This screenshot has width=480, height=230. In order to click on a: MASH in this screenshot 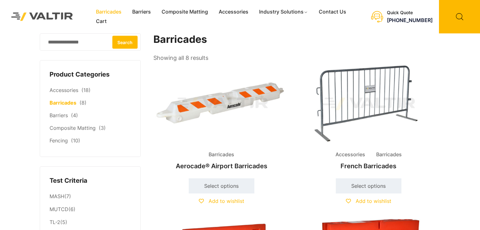, I will do `click(57, 196)`.